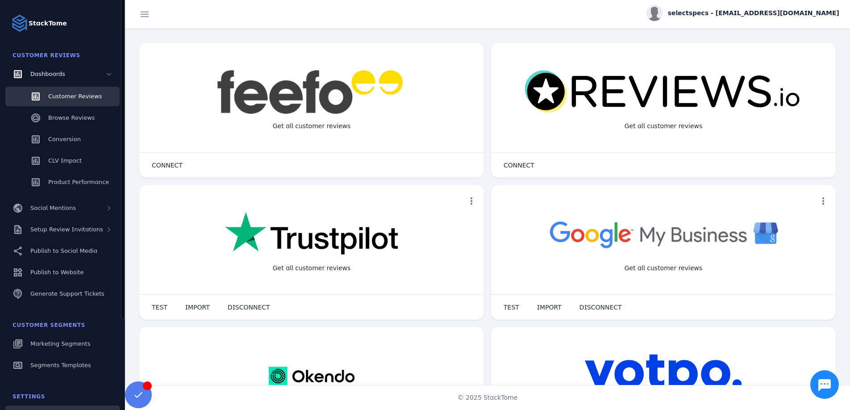 This screenshot has height=410, width=850. What do you see at coordinates (62, 344) in the screenshot?
I see `a: Marketing Segments` at bounding box center [62, 344].